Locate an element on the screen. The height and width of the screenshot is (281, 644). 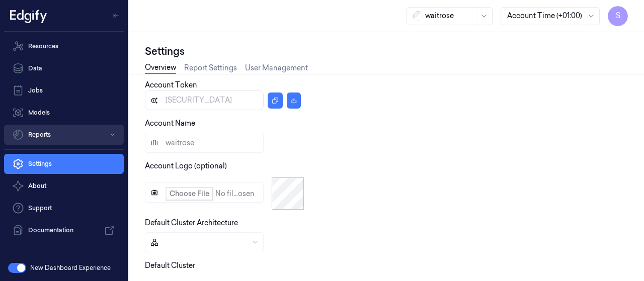
a: User Management is located at coordinates (276, 68).